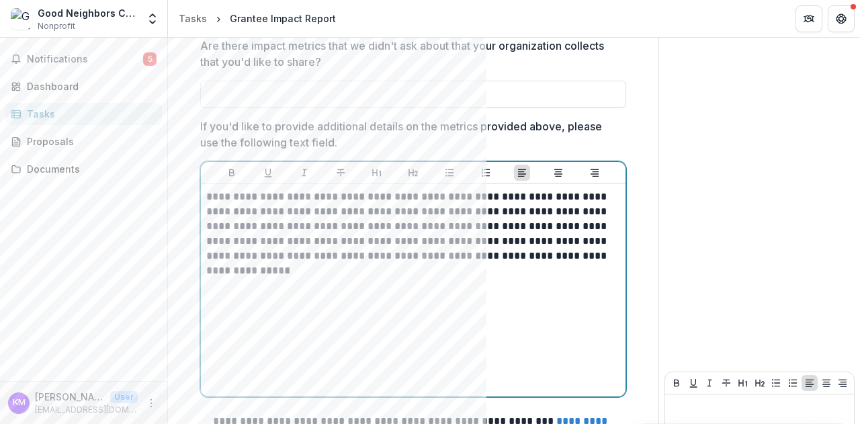  Describe the element at coordinates (19, 402) in the screenshot. I see `div: Katelyn Mushipi` at that location.